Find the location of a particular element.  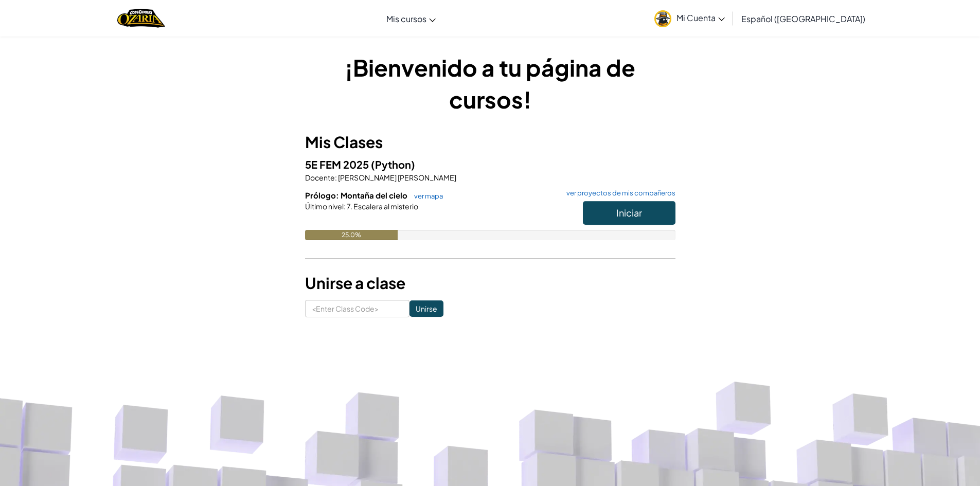

img: avatar is located at coordinates (663, 19).